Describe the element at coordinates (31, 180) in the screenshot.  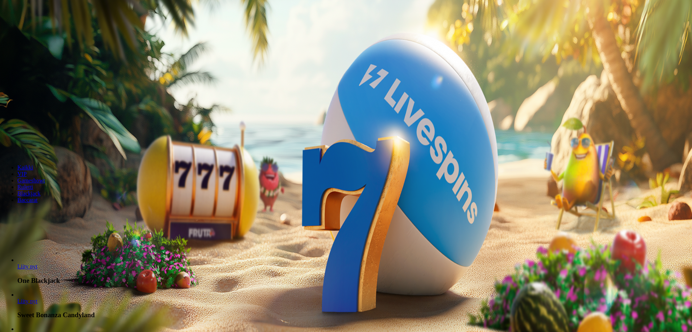
I see `span: Gameshowt` at that location.